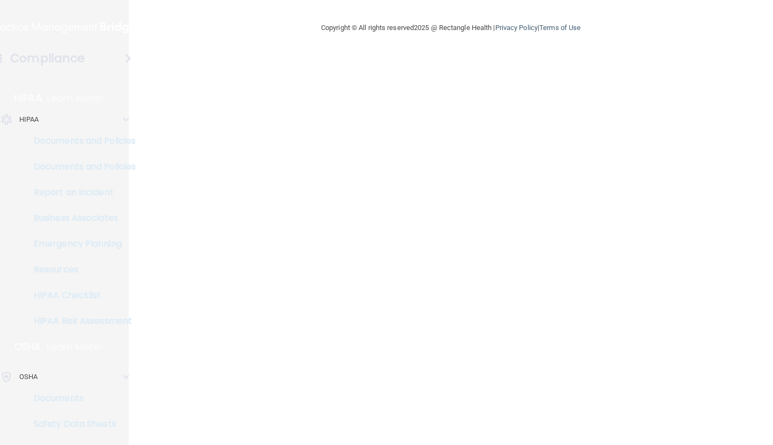 The image size is (773, 445). What do you see at coordinates (80, 424) in the screenshot?
I see `p: Safety Data Sheets` at bounding box center [80, 424].